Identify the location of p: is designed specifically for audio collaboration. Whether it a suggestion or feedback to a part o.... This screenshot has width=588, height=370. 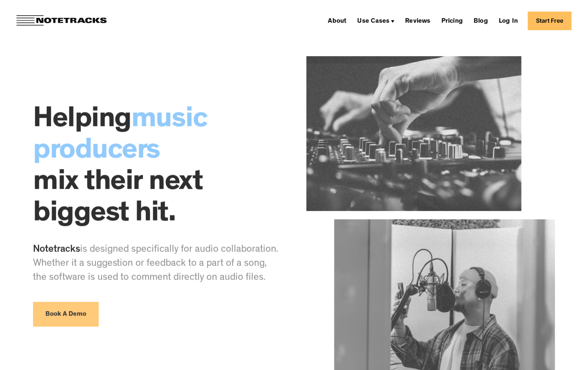
(157, 264).